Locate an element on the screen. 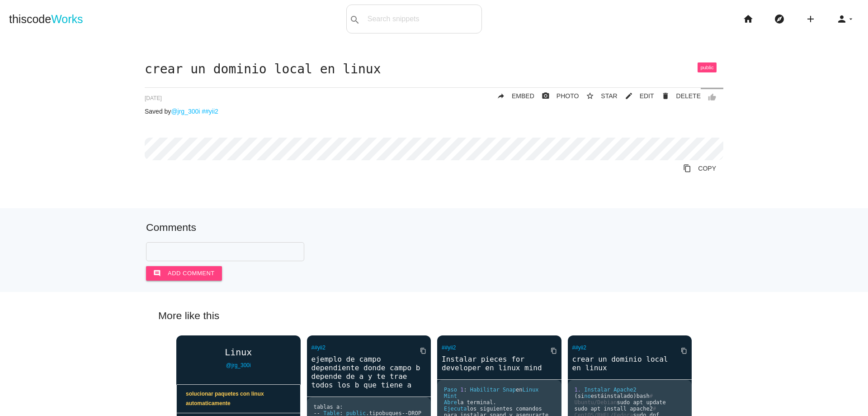 The image size is (868, 416). span: á is located at coordinates (602, 396).